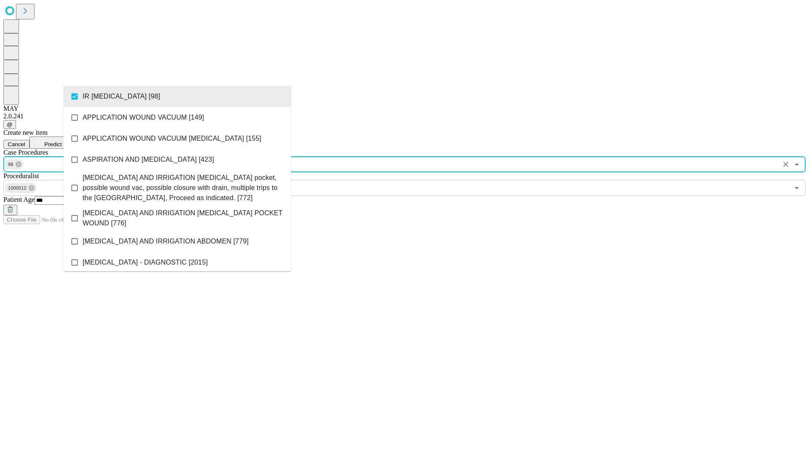 The width and height of the screenshot is (809, 455). I want to click on div: 2.0.241, so click(404, 116).